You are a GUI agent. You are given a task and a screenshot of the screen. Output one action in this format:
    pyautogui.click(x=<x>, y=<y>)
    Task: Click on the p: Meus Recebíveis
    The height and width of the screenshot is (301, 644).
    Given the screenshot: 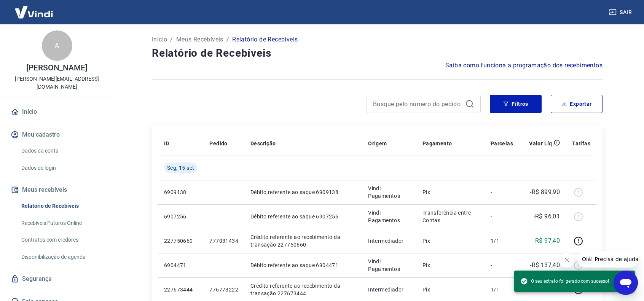 What is the action you would take?
    pyautogui.click(x=200, y=40)
    